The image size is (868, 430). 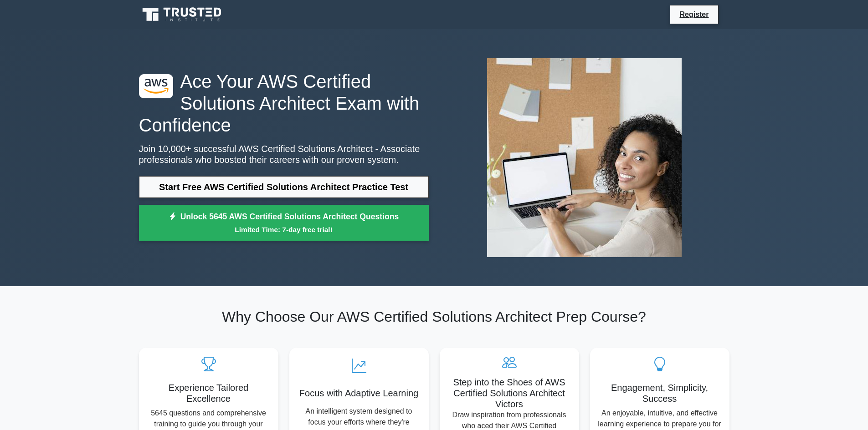 I want to click on a: Register, so click(x=694, y=14).